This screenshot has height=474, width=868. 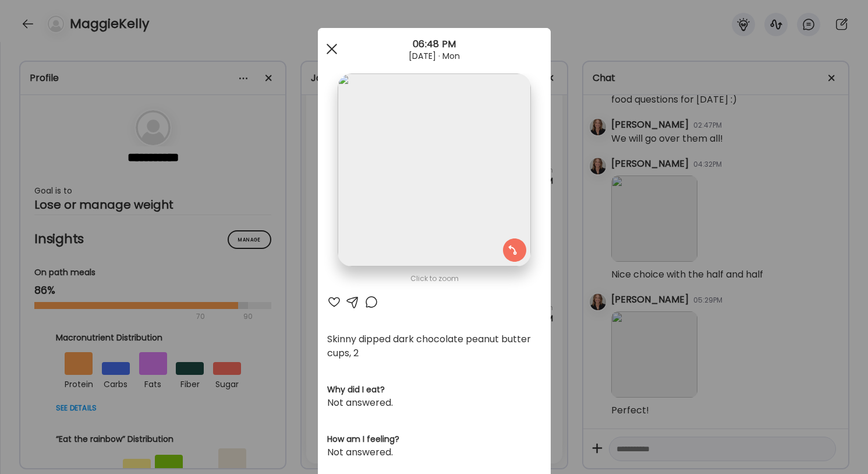 I want to click on div: Skinny dipped dark chocolate peanut butter cups, 2, so click(x=434, y=346).